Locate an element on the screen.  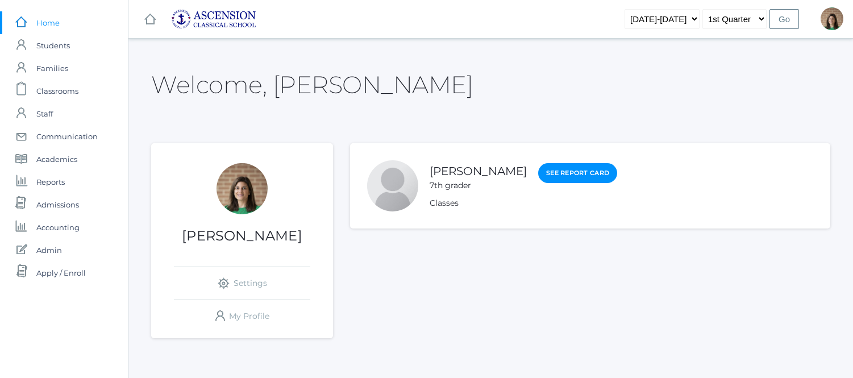
span: Apply / Enroll is located at coordinates (61, 273).